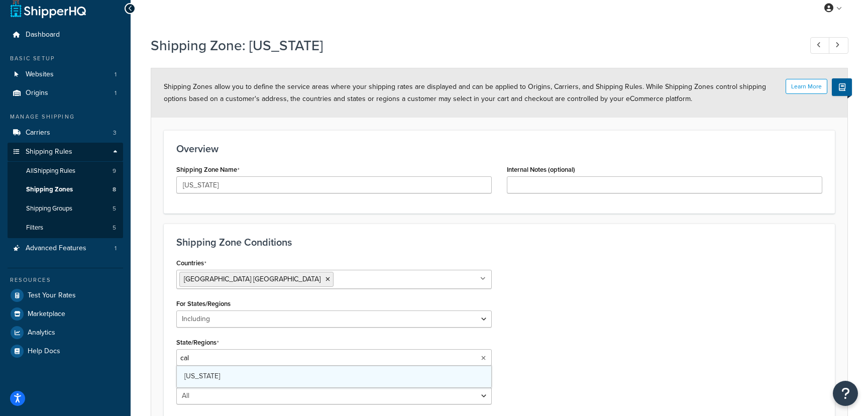 This screenshot has height=416, width=868. I want to click on li: Advanced Features, so click(66, 248).